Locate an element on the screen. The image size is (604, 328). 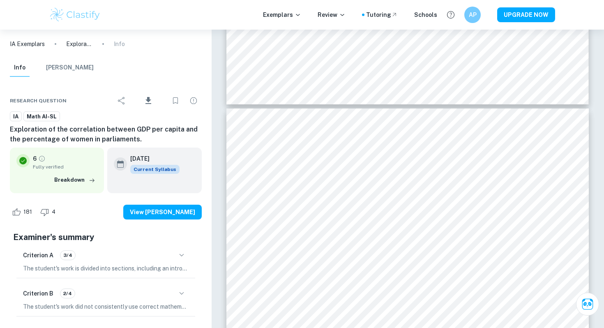
span: 2/4 is located at coordinates (67, 293).